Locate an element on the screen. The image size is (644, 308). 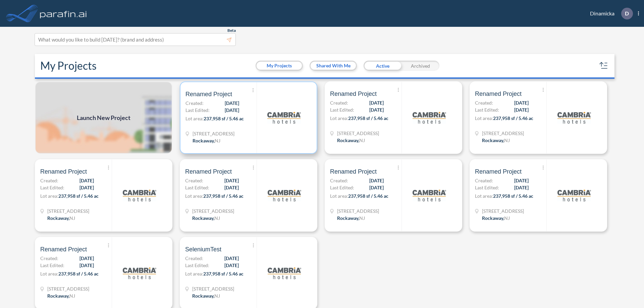
a: Launch New Project is located at coordinates (104, 118).